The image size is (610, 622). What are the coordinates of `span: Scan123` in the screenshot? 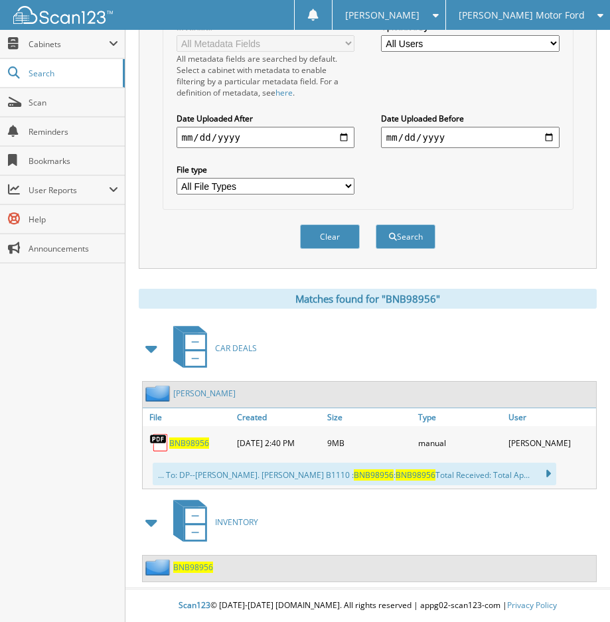 It's located at (195, 605).